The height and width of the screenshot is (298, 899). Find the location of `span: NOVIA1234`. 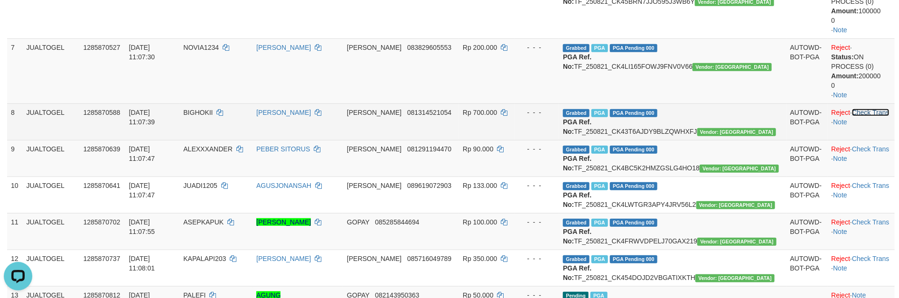

span: NOVIA1234 is located at coordinates (201, 47).